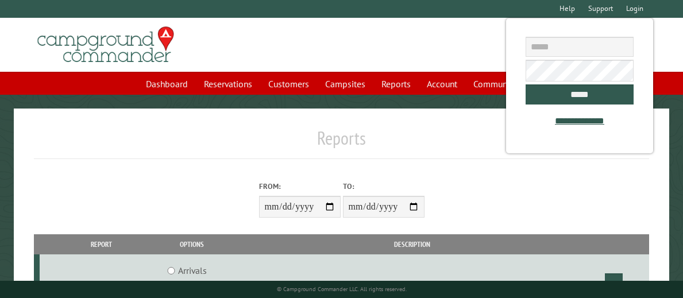 Image resolution: width=683 pixels, height=298 pixels. Describe the element at coordinates (167, 84) in the screenshot. I see `a: Dashboard` at that location.